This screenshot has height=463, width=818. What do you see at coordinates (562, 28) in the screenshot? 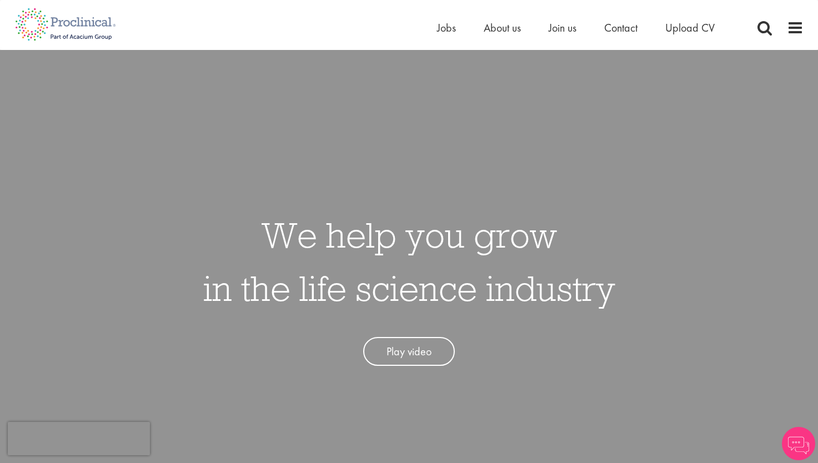
I see `span: Join us` at bounding box center [562, 28].